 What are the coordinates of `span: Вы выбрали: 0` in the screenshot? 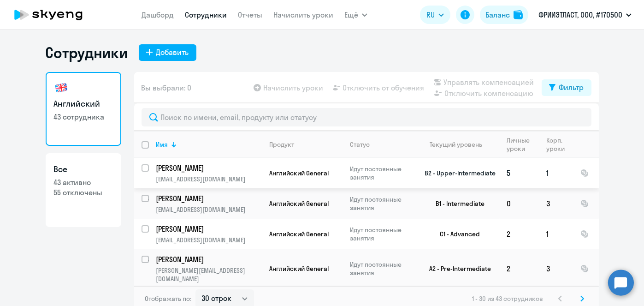 It's located at (166, 88).